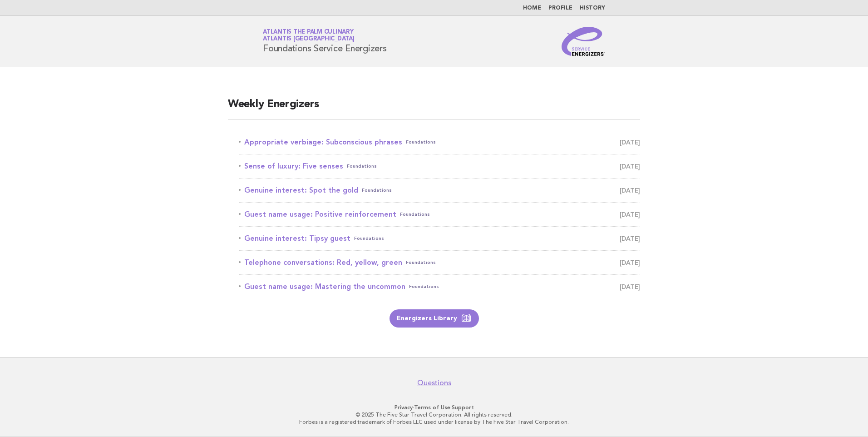  What do you see at coordinates (532, 8) in the screenshot?
I see `a: Home` at bounding box center [532, 8].